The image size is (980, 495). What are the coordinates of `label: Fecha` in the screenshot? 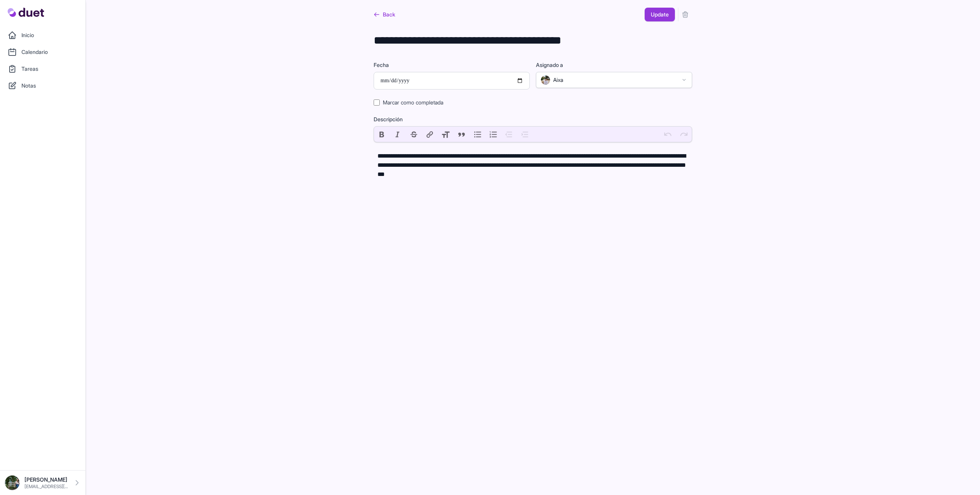 It's located at (451, 65).